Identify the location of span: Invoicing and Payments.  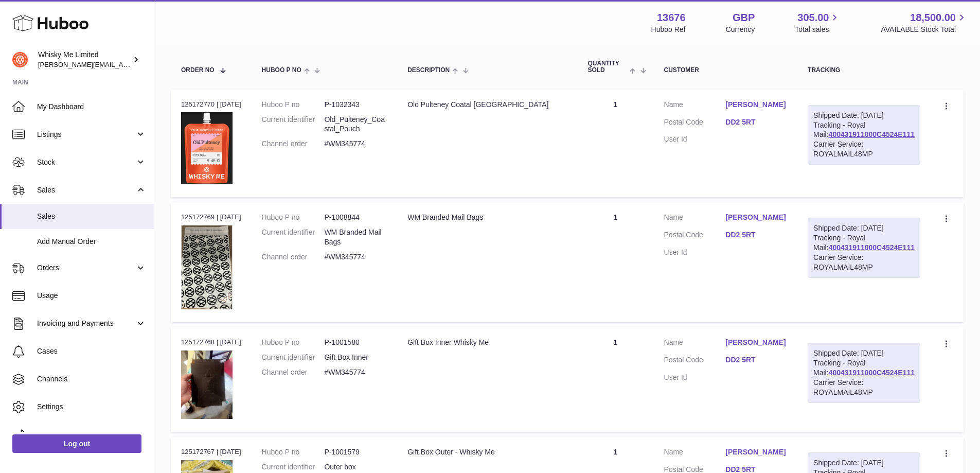
(86, 323).